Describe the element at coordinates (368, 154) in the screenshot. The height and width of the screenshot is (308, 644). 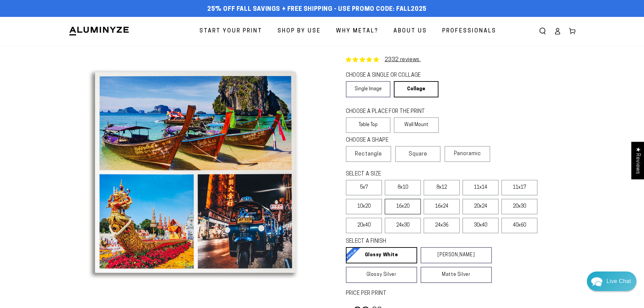
I see `span: Rectangle` at that location.